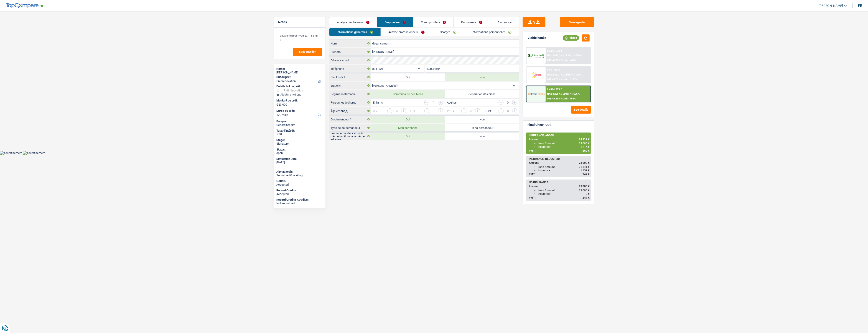  Describe the element at coordinates (300, 190) in the screenshot. I see `div: Record Credits:` at that location.